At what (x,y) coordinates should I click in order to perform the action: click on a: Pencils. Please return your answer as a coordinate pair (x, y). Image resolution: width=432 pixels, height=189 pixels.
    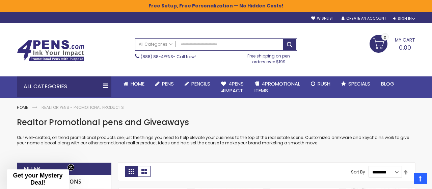
    Looking at the image, I should click on (197, 84).